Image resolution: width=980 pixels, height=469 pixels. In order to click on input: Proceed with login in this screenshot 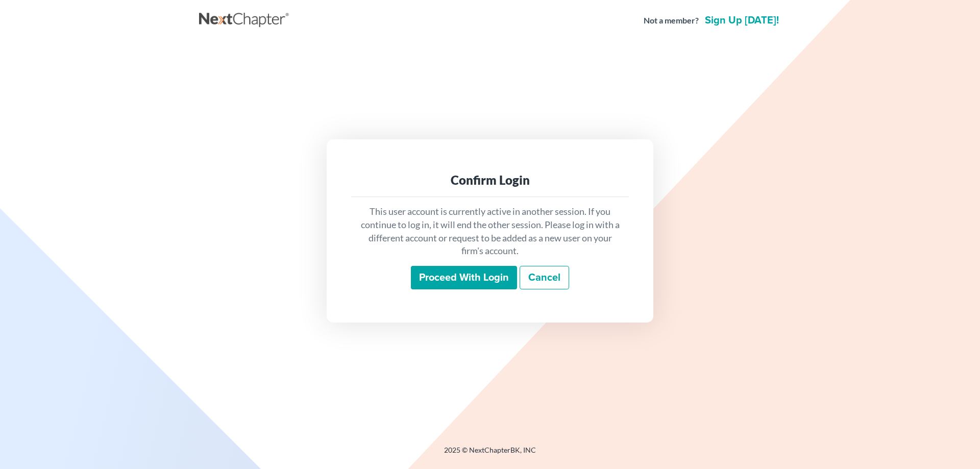, I will do `click(464, 278)`.